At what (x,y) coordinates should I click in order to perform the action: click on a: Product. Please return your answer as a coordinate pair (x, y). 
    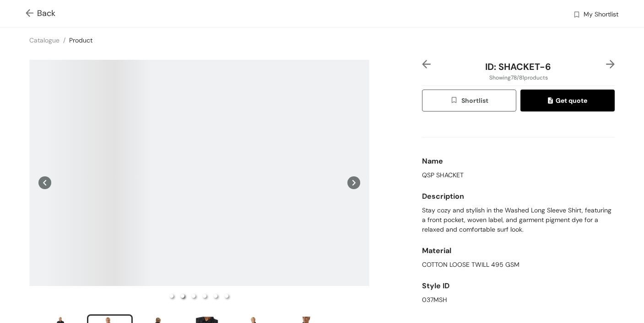
    Looking at the image, I should click on (80, 41).